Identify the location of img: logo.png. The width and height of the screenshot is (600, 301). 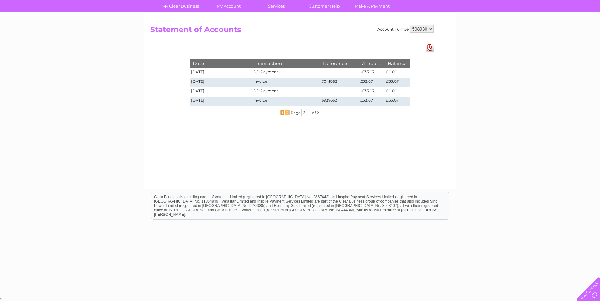
(37, 26).